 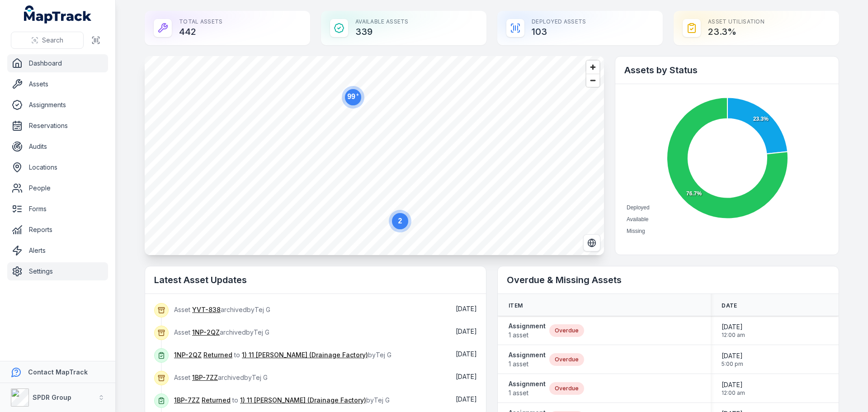 What do you see at coordinates (732, 359) in the screenshot?
I see `time: 25/02/2025, 5:00:00 pm` at bounding box center [732, 359].